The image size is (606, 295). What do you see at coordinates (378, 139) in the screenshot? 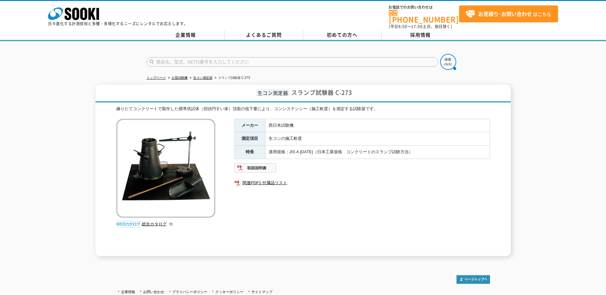
I see `td: 生コンの施工軟度` at bounding box center [378, 139].